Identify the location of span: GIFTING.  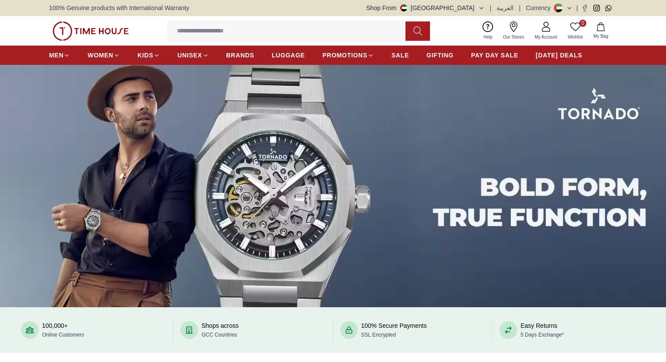
(440, 55).